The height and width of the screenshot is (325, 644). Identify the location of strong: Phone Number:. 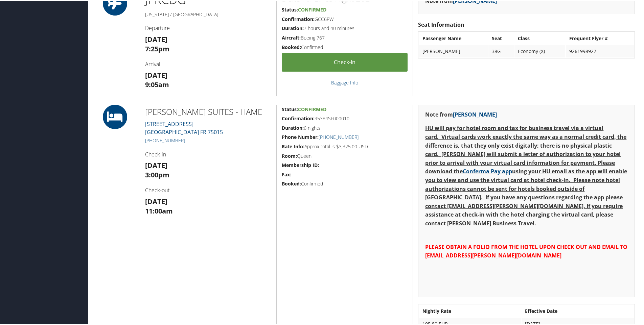
(300, 136).